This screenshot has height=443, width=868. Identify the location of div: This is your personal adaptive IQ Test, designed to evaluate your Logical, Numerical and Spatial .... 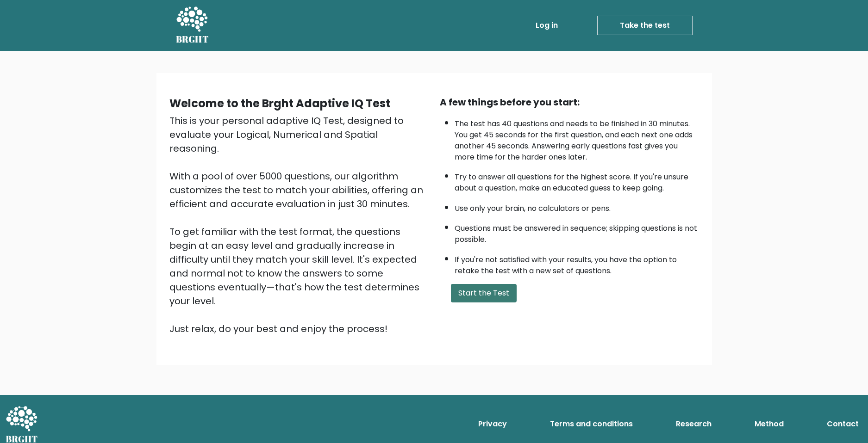
(299, 225).